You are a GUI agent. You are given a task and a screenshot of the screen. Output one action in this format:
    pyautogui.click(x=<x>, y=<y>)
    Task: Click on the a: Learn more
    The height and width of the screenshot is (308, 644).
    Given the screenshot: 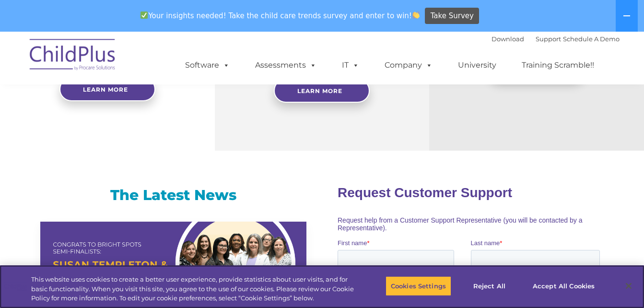 What is the action you would take?
    pyautogui.click(x=107, y=89)
    